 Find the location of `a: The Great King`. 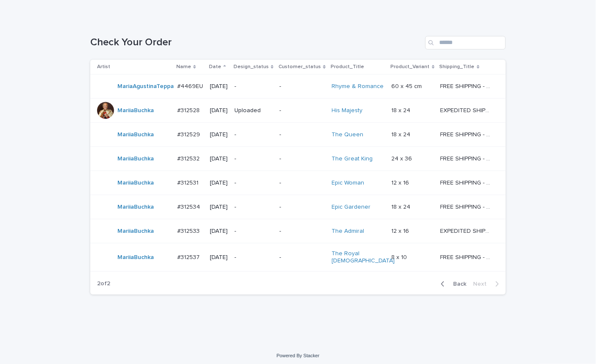

a: The Great King is located at coordinates (352, 159).